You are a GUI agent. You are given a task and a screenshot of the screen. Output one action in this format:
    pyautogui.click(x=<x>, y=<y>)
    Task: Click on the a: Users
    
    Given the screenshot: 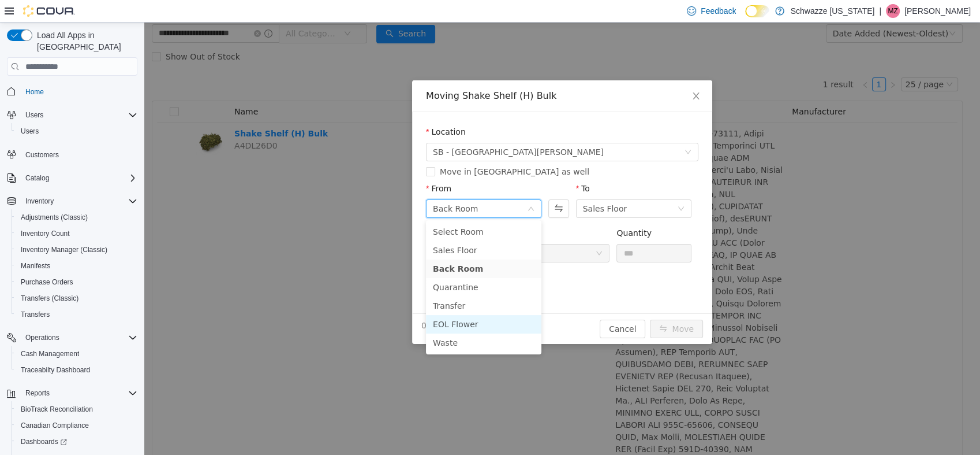 What is the action you would take?
    pyautogui.click(x=29, y=131)
    